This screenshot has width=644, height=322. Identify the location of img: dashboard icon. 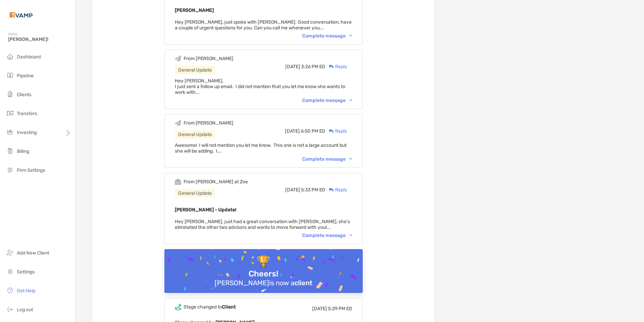
(10, 56).